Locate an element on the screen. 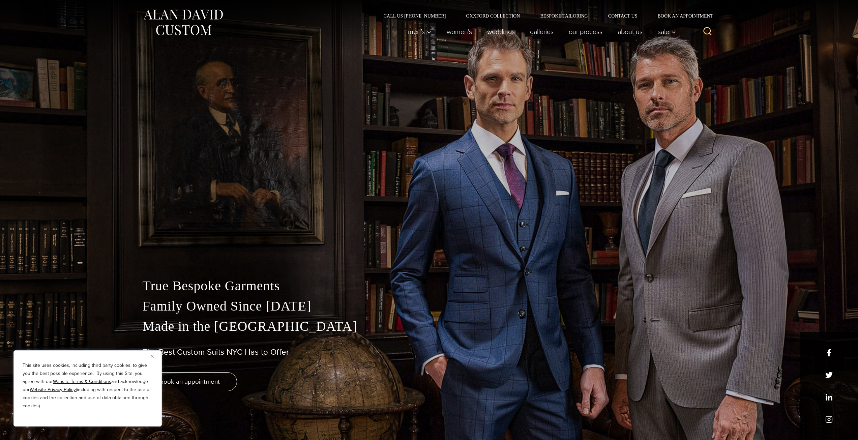 This screenshot has width=858, height=440. nav: Primary Navigation is located at coordinates (540, 32).